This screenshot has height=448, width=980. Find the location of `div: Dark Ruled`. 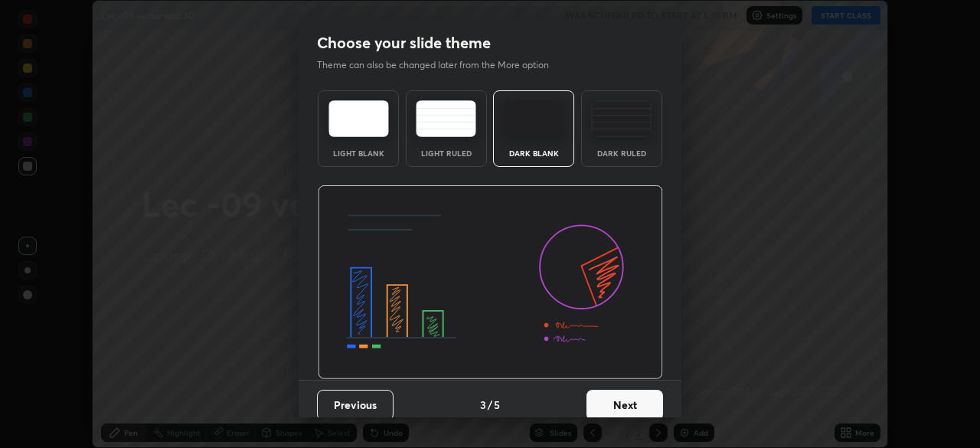

div: Dark Ruled is located at coordinates (622, 153).